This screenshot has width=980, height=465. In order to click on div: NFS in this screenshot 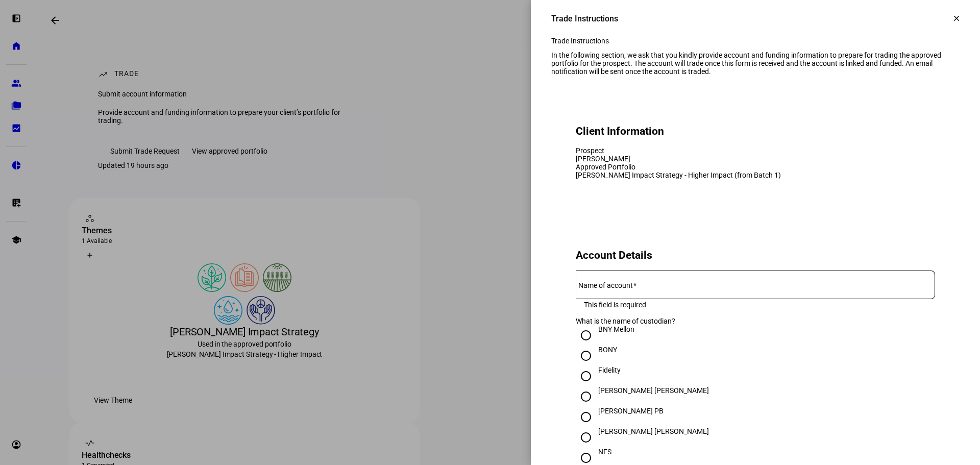, I will do `click(605, 451)`.